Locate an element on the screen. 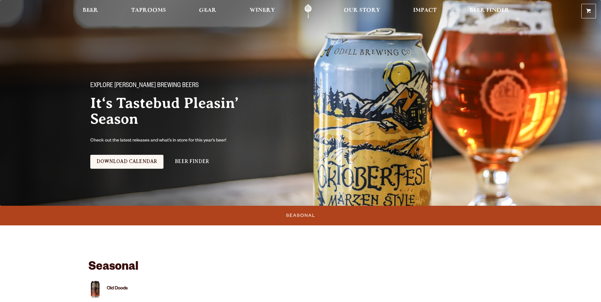  h2: It‘s Tastebud Pleasin’ Season is located at coordinates (189, 111).